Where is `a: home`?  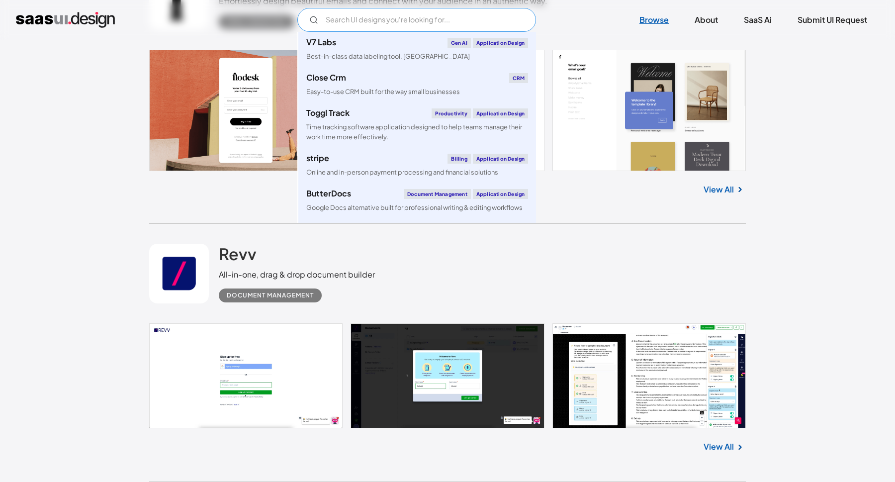
a: home is located at coordinates (65, 20).